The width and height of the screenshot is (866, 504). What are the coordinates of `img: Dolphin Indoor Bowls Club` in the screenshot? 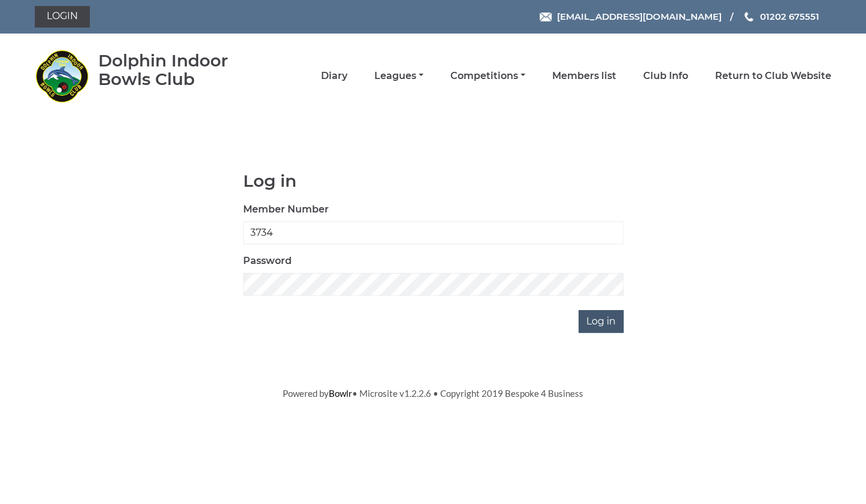 It's located at (62, 76).